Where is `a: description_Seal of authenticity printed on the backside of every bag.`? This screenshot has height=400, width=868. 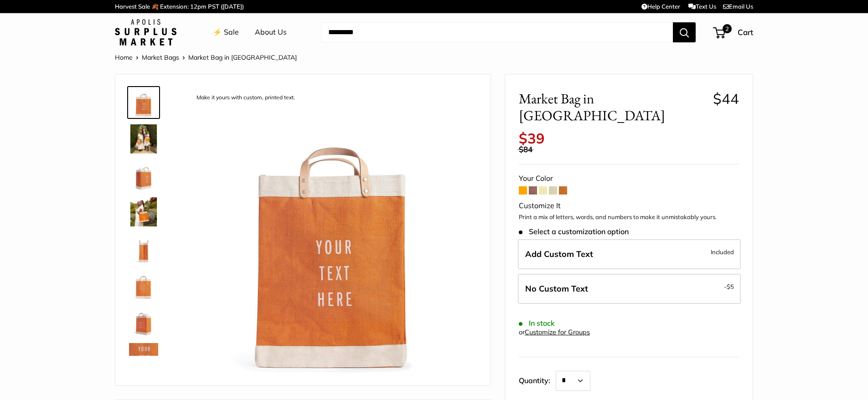
a: description_Seal of authenticity printed on the backside of every bag. is located at coordinates (143, 285).